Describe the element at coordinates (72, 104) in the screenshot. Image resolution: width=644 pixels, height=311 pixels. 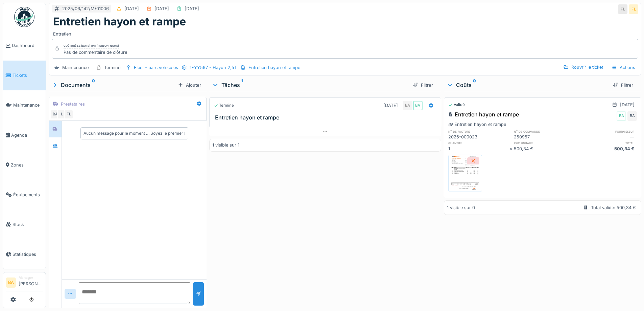
I see `div: Prestataires` at that location.